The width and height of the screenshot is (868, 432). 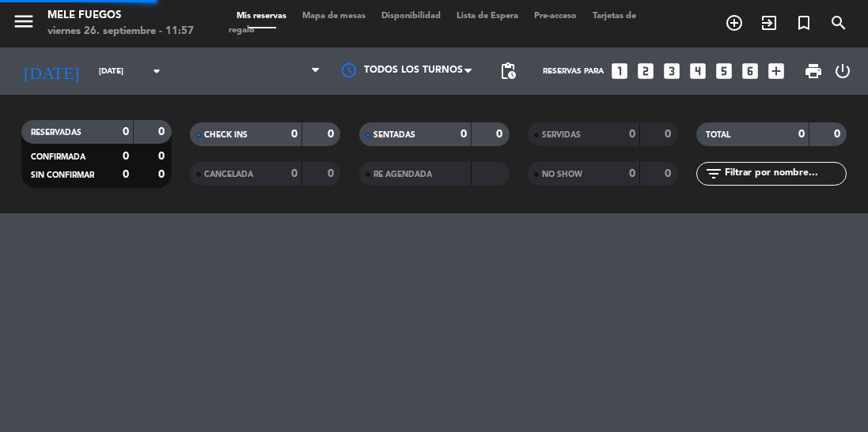 What do you see at coordinates (23, 23) in the screenshot?
I see `button: menu` at bounding box center [23, 23].